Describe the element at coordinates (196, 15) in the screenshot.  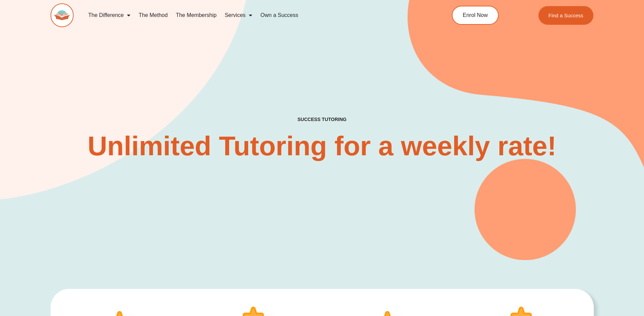
I see `a: The Membership` at that location.